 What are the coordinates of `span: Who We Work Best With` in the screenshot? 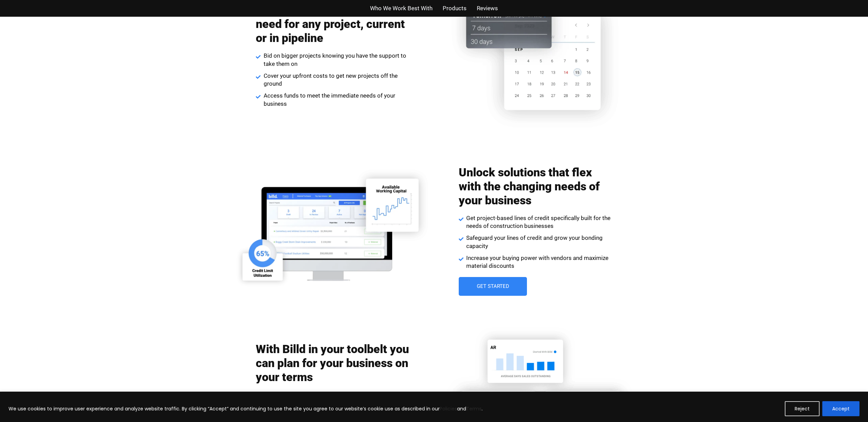 It's located at (401, 8).